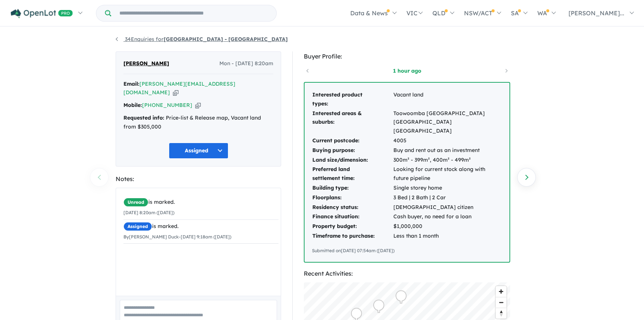  Describe the element at coordinates (448, 236) in the screenshot. I see `td: Less than 1 month` at that location.